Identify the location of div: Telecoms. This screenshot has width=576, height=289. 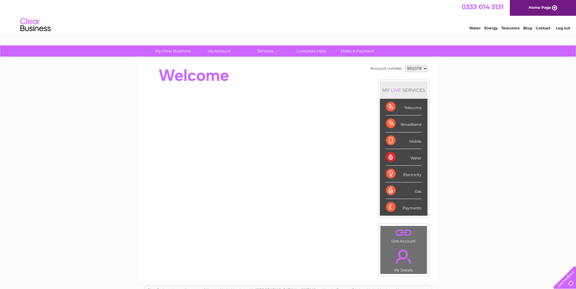
(403, 107).